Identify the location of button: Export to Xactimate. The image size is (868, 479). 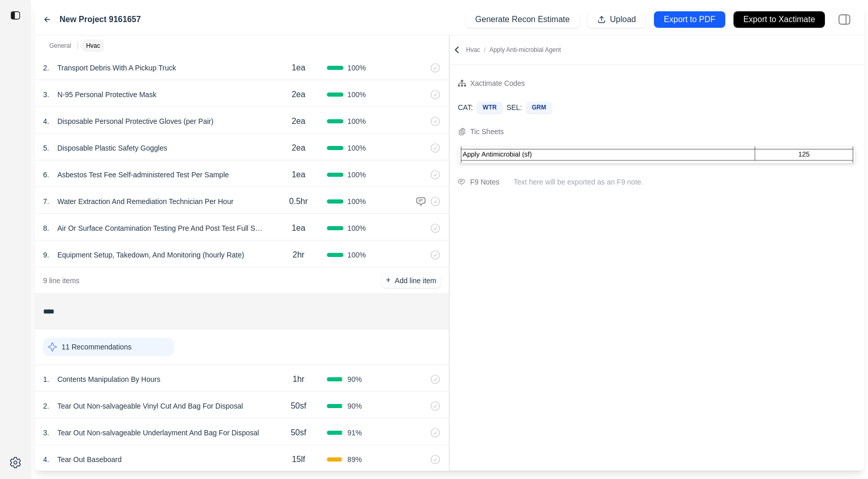
(779, 19).